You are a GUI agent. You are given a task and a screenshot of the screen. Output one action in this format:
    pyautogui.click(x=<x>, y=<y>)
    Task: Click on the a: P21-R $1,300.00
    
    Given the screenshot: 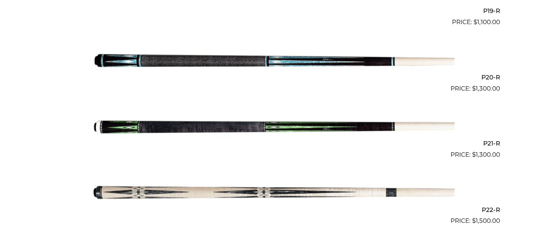 What is the action you would take?
    pyautogui.click(x=273, y=128)
    